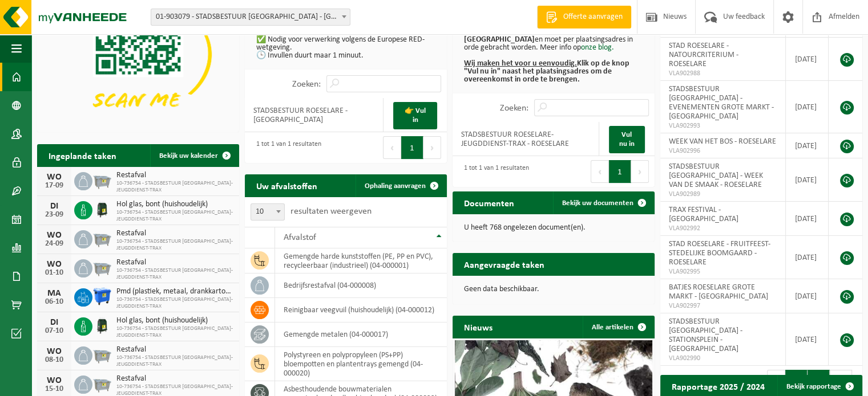 The width and height of the screenshot is (868, 396). Describe the element at coordinates (722, 151) in the screenshot. I see `span: VLA902996` at that location.